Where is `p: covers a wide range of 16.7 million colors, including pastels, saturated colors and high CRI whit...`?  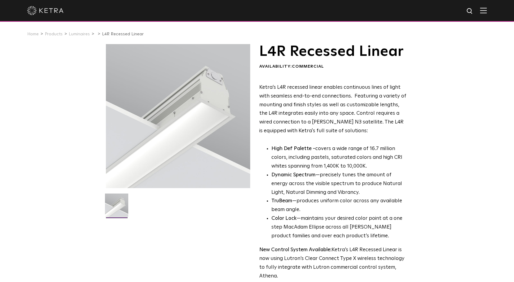 p: covers a wide range of 16.7 million colors, including pastels, saturated colors and high CRI whit... is located at coordinates (339, 158).